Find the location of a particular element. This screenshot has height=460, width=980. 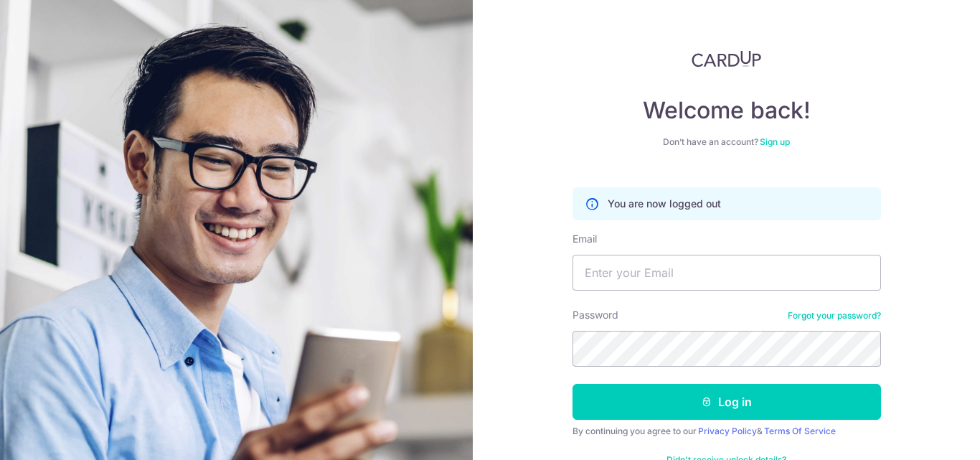

label: Email is located at coordinates (585, 239).